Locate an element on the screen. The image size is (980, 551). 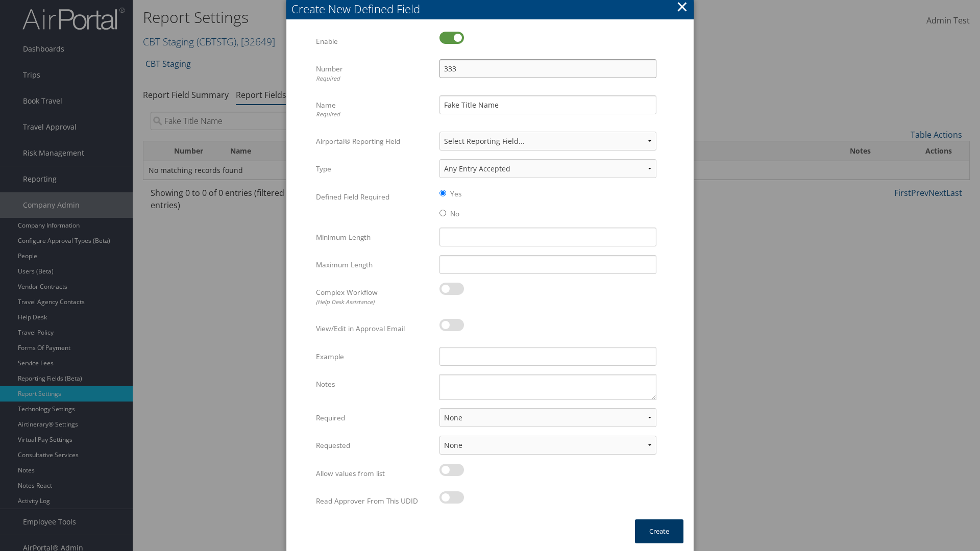
label: Allow values from list is located at coordinates (373, 474).